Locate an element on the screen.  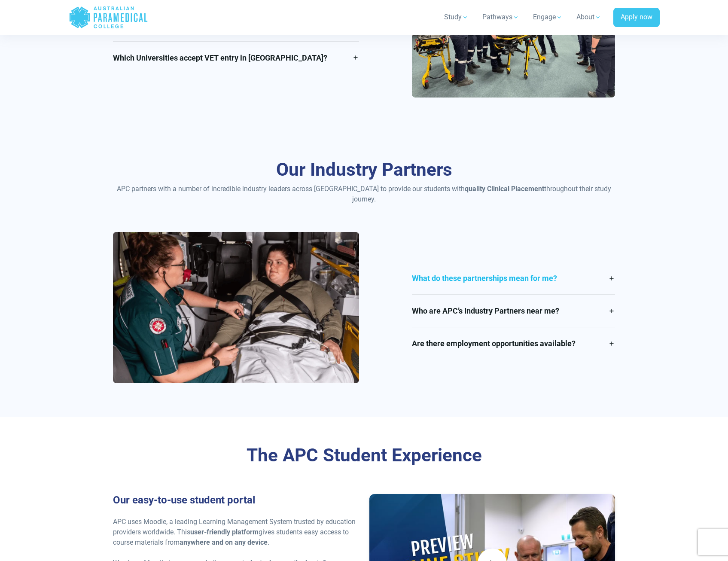
a: Australian Paramedical College is located at coordinates (108, 17).